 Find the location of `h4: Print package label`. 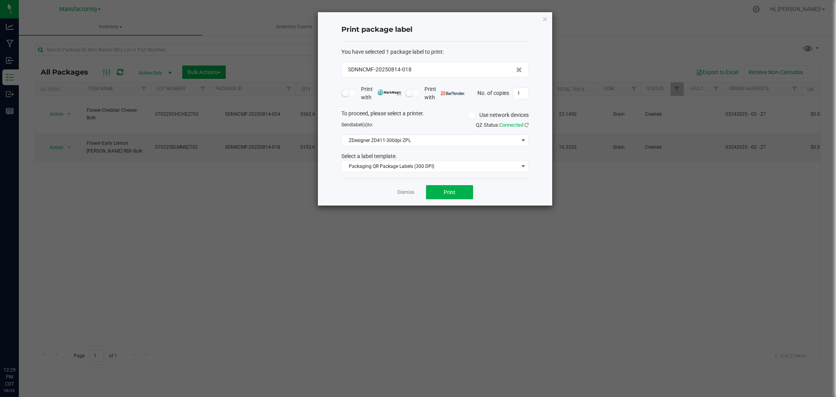

h4: Print package label is located at coordinates (435, 30).